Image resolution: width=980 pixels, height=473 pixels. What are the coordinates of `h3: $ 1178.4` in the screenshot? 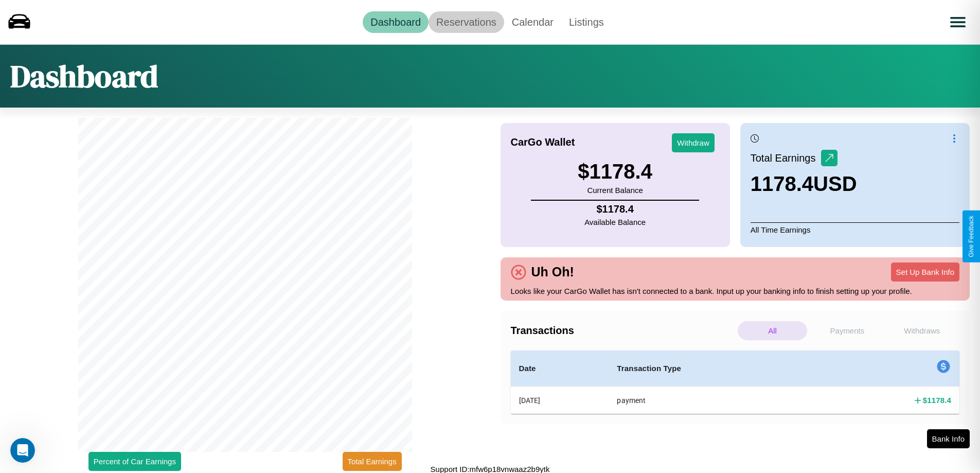 It's located at (614, 172).